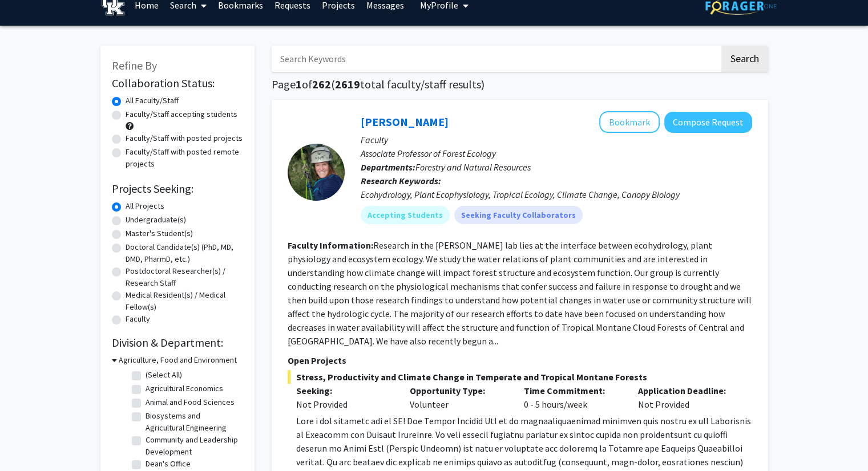 The image size is (868, 471). Describe the element at coordinates (557, 139) in the screenshot. I see `p: Faculty` at that location.